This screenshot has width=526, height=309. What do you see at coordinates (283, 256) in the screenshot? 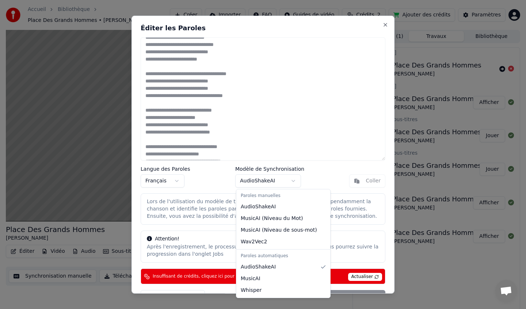
I see `div: Paroles automatiques` at bounding box center [283, 256].